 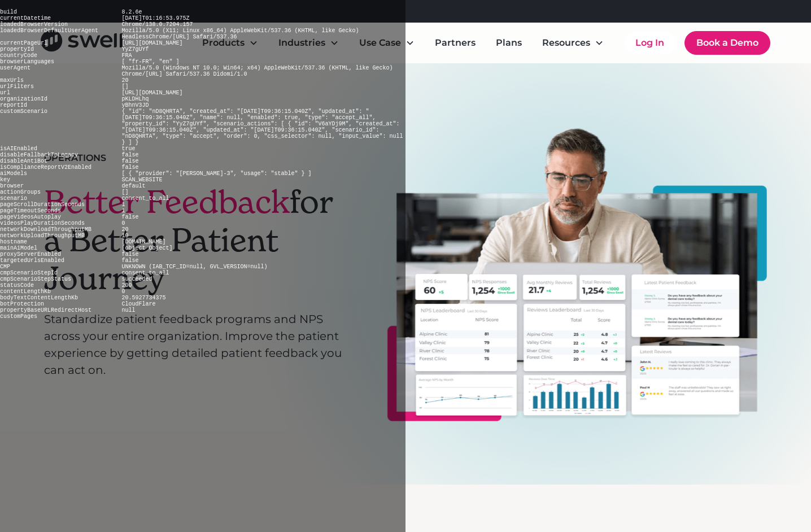 I want to click on pre: 200, so click(x=127, y=285).